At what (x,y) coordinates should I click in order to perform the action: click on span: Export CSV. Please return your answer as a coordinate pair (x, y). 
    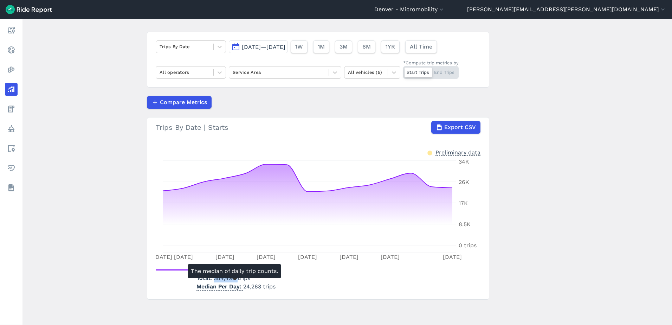
    Looking at the image, I should click on (460, 127).